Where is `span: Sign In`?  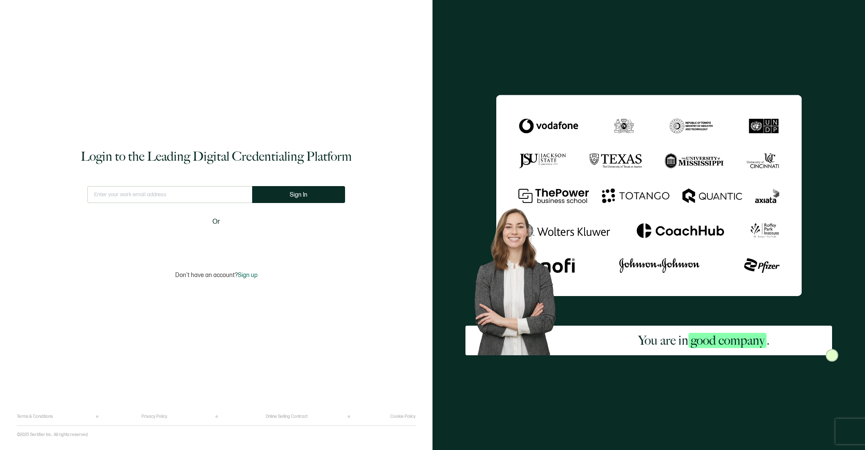
span: Sign In is located at coordinates (299, 194).